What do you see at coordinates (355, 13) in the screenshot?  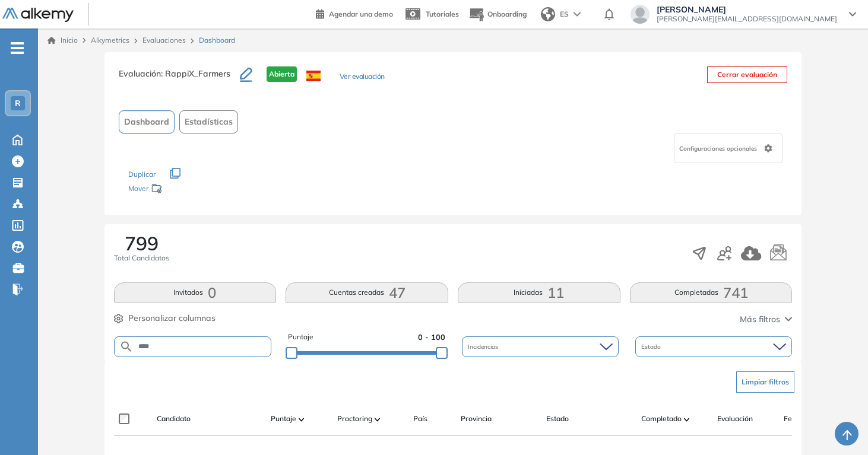 I see `a: Agendar una demo` at bounding box center [355, 13].